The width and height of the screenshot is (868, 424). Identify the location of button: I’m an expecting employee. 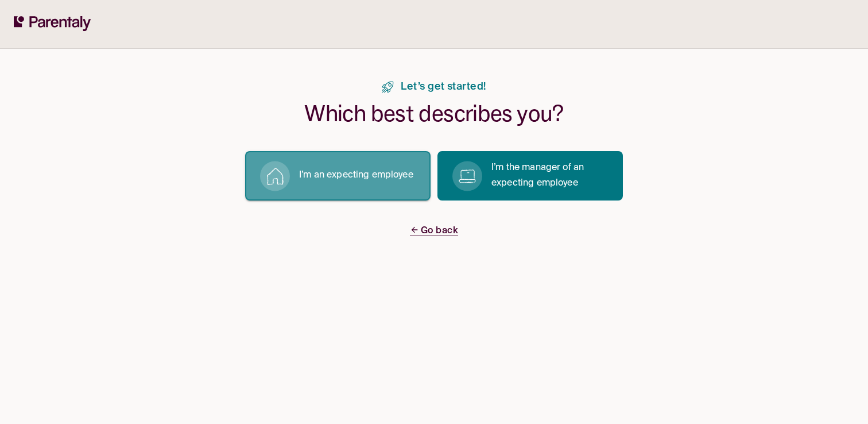
(338, 176).